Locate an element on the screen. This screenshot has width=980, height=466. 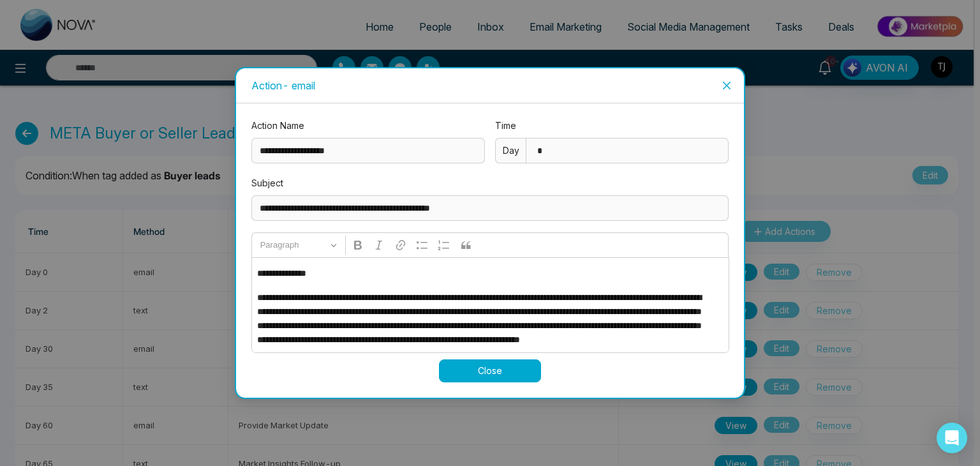
label: Subject is located at coordinates (490, 183).